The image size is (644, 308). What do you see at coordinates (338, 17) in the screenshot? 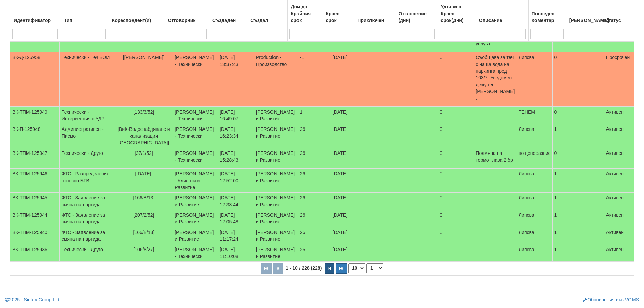
I see `div: Краен срок` at bounding box center [338, 17].